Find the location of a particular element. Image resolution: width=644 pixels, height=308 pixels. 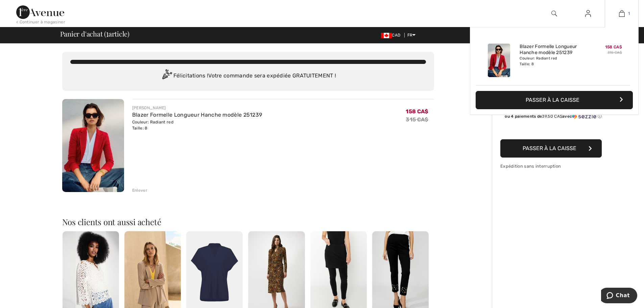

a: 1 is located at coordinates (622, 14).